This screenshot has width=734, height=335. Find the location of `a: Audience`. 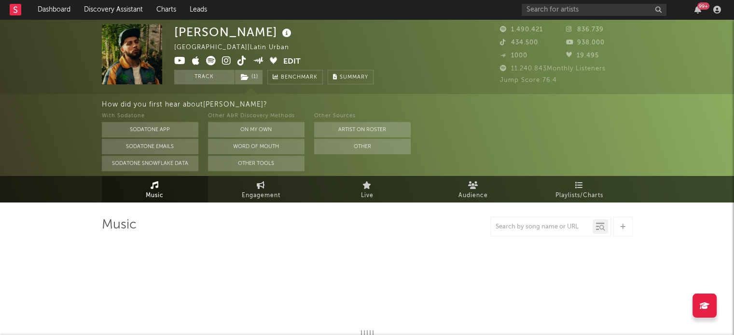

a: Audience is located at coordinates (473, 189).